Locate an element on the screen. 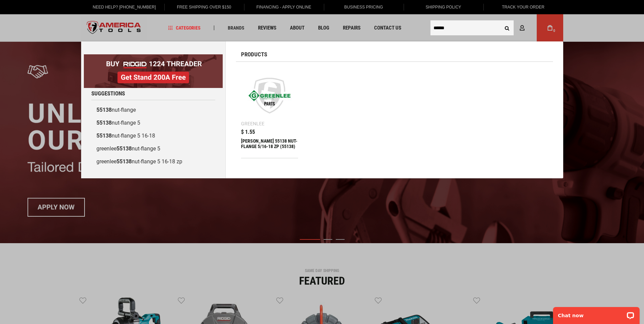  div: Greenlee is located at coordinates (253, 123).